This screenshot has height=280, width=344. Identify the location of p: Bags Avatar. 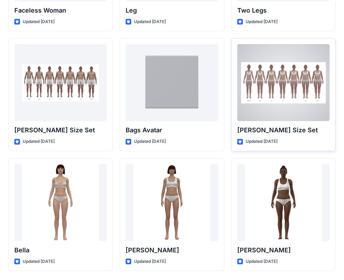
(172, 130).